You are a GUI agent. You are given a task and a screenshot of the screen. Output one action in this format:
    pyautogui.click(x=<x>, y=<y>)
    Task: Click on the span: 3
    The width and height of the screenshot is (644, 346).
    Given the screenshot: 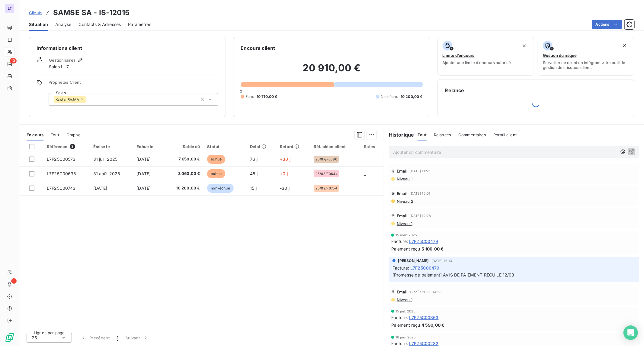 What is the action you would take?
    pyautogui.click(x=73, y=146)
    